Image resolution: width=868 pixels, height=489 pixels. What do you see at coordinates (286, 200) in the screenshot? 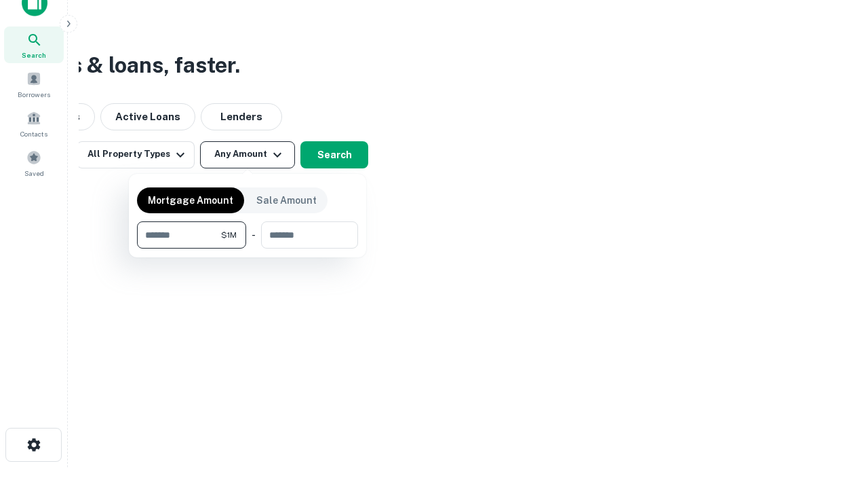
I see `p: Sale Amount` at bounding box center [286, 200].